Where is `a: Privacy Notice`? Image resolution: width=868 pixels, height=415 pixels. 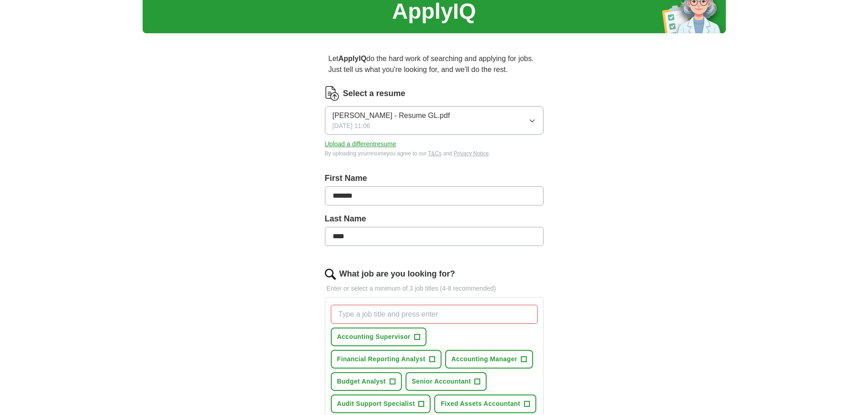 a: Privacy Notice is located at coordinates (471, 153).